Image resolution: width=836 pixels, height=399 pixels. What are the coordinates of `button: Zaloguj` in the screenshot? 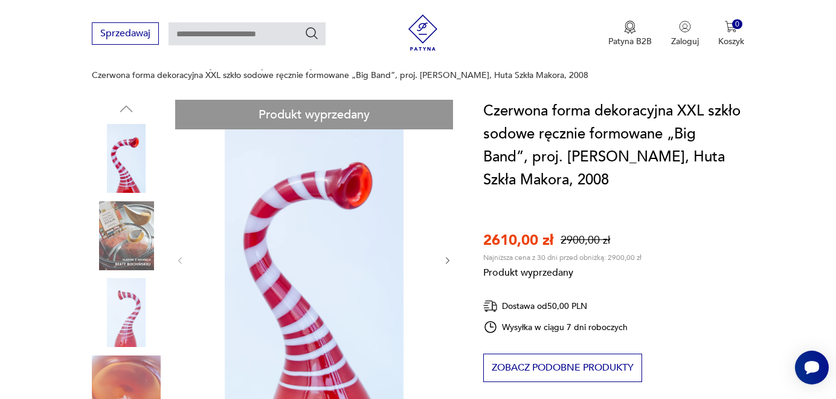 It's located at (685, 34).